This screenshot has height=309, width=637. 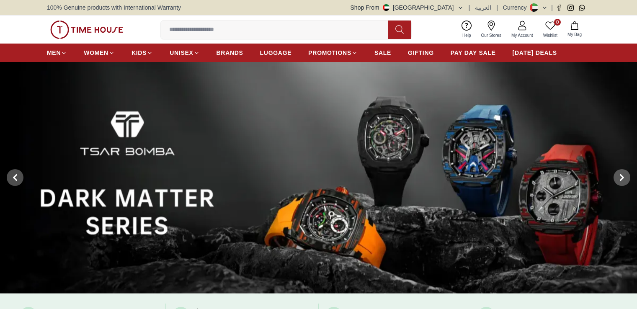 What do you see at coordinates (574, 34) in the screenshot?
I see `span: My Bag` at bounding box center [574, 34].